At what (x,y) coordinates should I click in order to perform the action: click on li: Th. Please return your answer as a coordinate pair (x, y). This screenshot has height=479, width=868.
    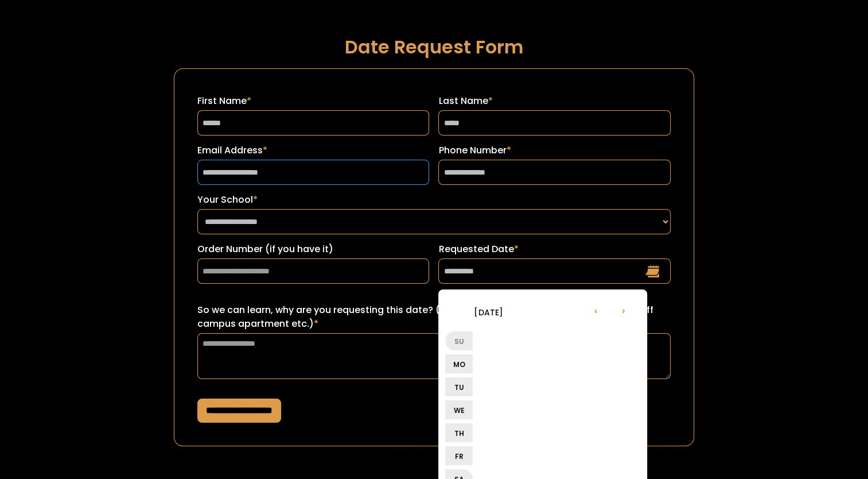
    Looking at the image, I should click on (459, 433).